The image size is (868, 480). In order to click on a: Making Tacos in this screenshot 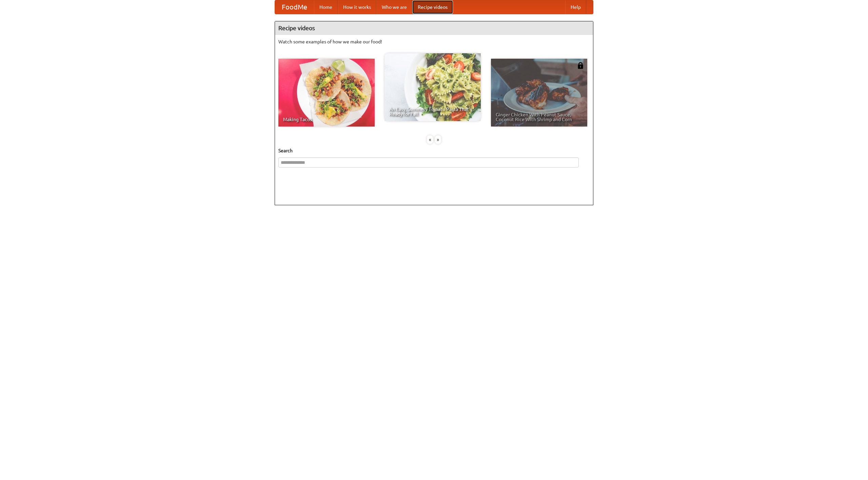, I will do `click(327, 92)`.